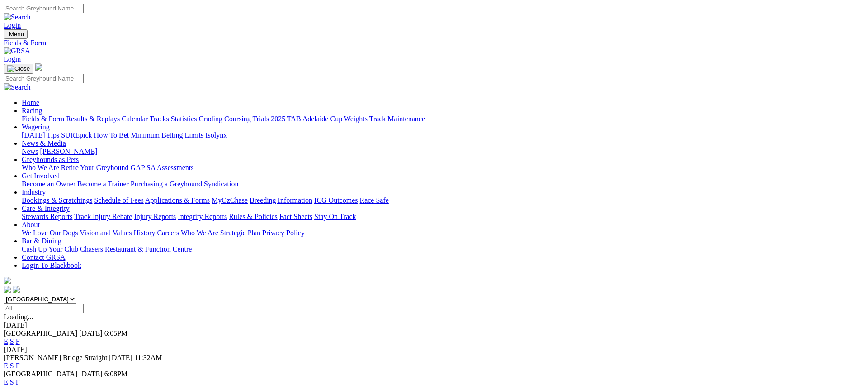  What do you see at coordinates (443, 119) in the screenshot?
I see `div: Racing` at bounding box center [443, 119].